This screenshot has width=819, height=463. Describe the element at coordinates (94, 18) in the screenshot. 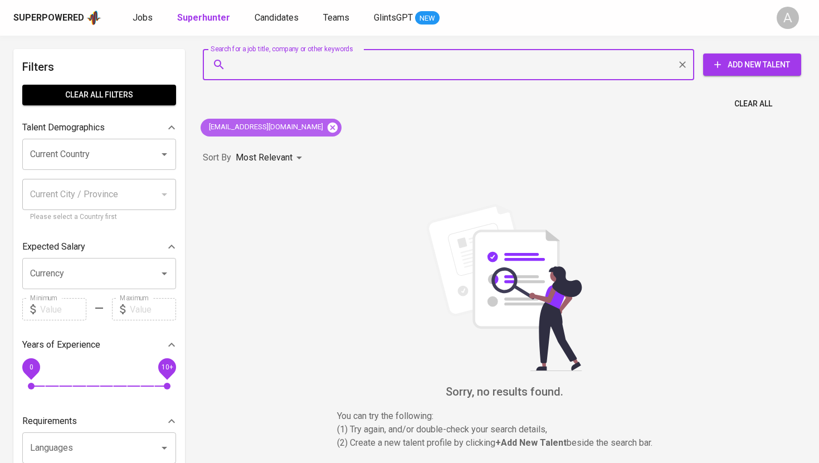

I see `img: app logo` at that location.